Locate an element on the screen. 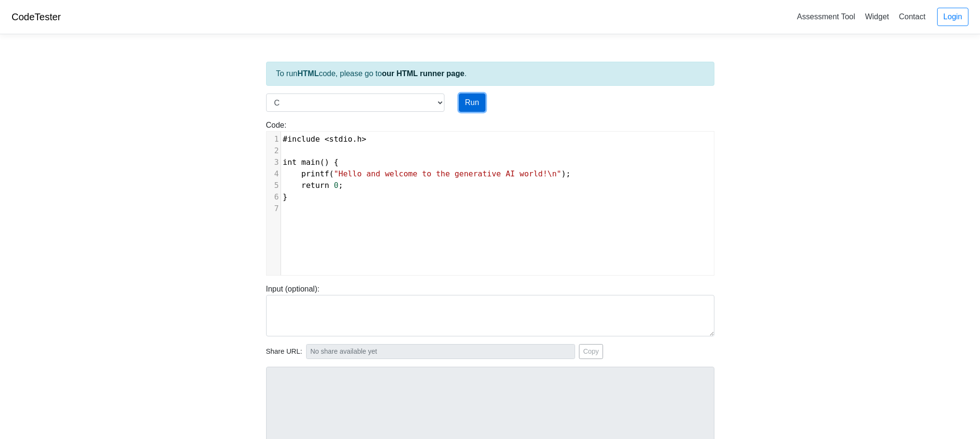 The width and height of the screenshot is (980, 439). span: int is located at coordinates (289, 162).